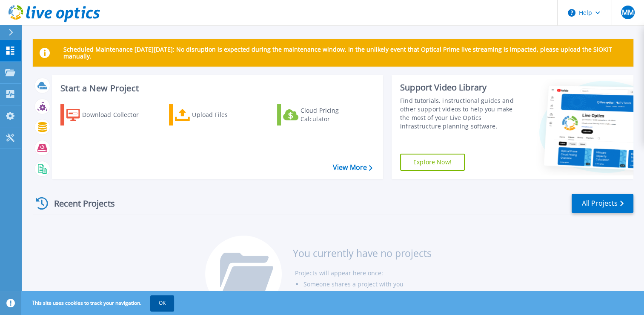 This screenshot has height=315, width=644. I want to click on h3: Start a New Project, so click(216, 89).